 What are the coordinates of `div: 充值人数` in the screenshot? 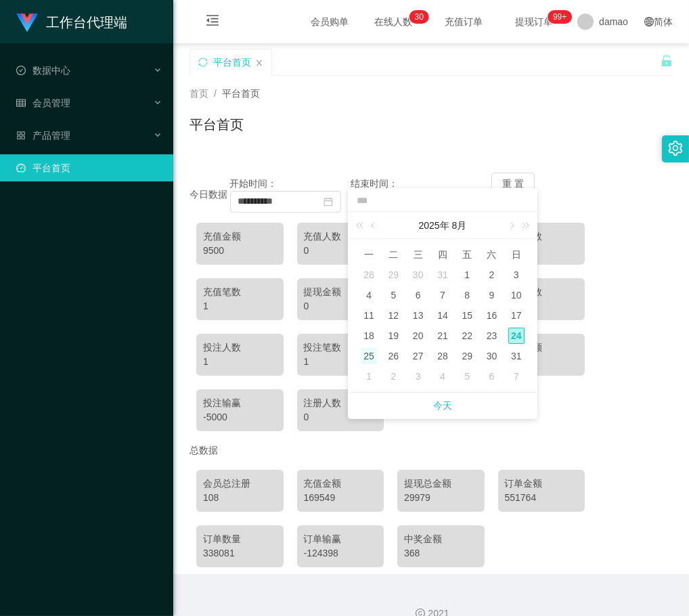 It's located at (340, 236).